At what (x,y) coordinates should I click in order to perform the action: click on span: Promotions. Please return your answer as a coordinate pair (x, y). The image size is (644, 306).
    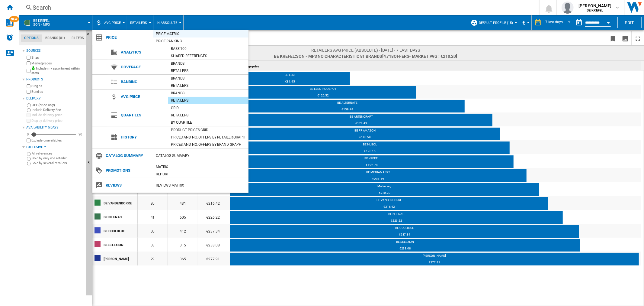
    Looking at the image, I should click on (128, 170).